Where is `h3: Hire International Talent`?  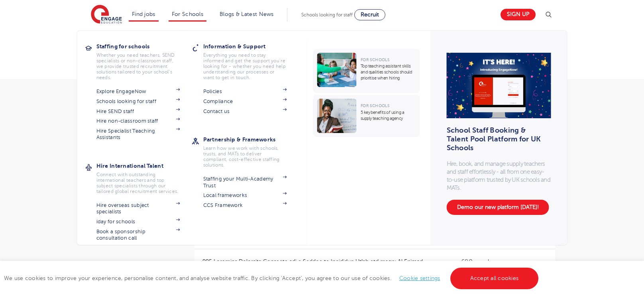 h3: Hire International Talent is located at coordinates (144, 166).